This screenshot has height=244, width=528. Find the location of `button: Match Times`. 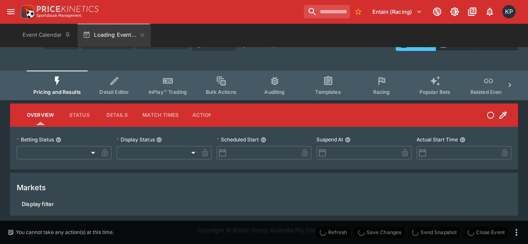

button: Match Times is located at coordinates (160, 115).